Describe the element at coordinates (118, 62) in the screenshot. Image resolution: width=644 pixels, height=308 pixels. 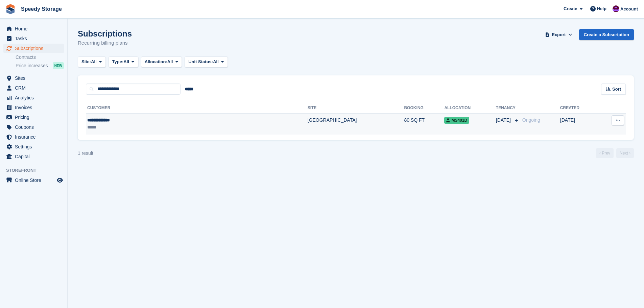
I see `span: Type:` at that location.